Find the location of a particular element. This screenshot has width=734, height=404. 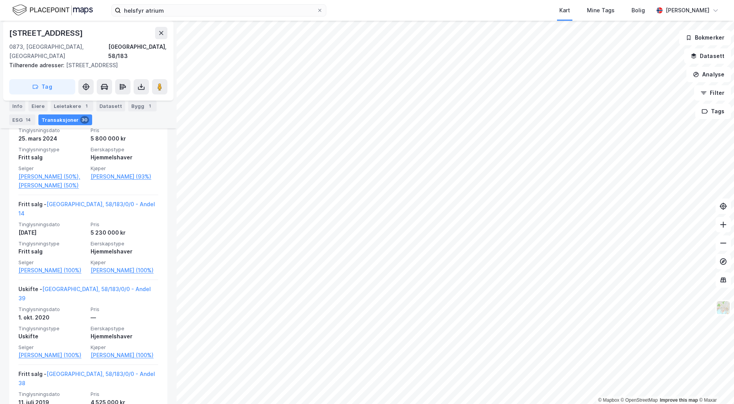

a: Improve this map is located at coordinates (679, 400).